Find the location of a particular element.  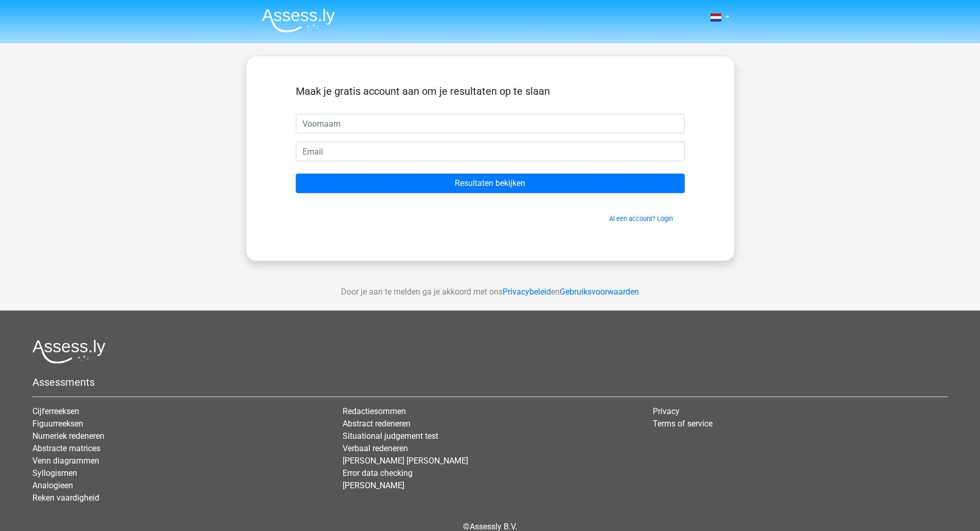

a: Reken vaardigheid is located at coordinates (66, 498).